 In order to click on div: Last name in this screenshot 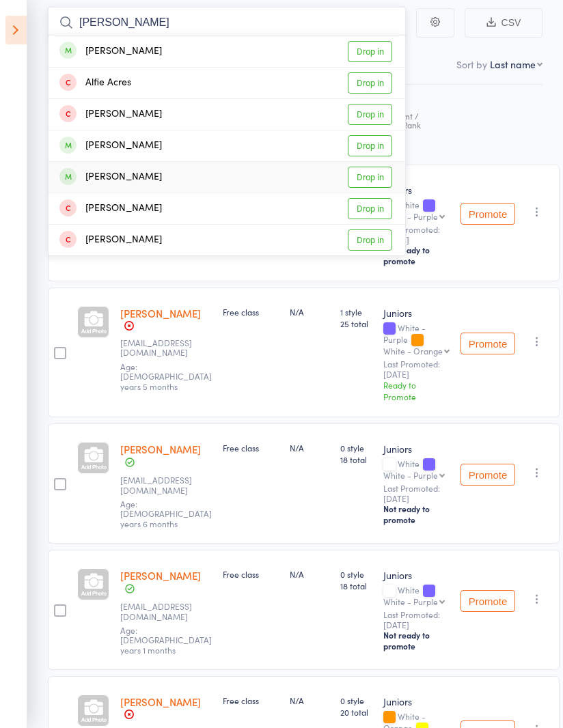, I will do `click(512, 65)`.